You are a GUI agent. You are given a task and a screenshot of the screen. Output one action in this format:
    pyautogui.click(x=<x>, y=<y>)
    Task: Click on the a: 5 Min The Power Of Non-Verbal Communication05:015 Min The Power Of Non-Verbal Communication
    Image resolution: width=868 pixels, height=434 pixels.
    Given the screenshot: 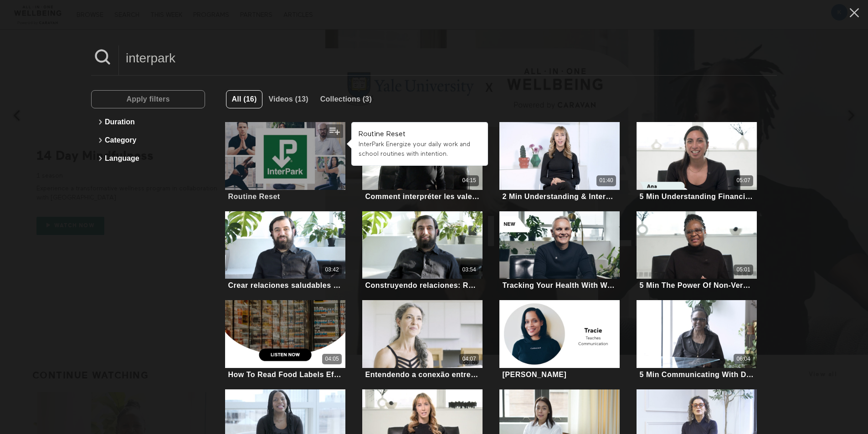 What is the action you would take?
    pyautogui.click(x=697, y=251)
    